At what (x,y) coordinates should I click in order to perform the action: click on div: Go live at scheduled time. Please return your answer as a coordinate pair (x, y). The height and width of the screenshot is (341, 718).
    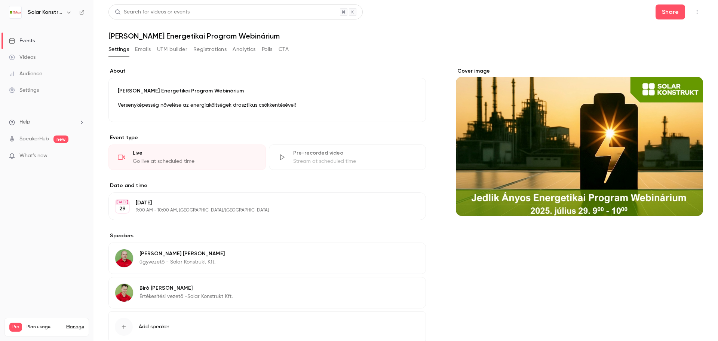
    Looking at the image, I should click on (194, 161).